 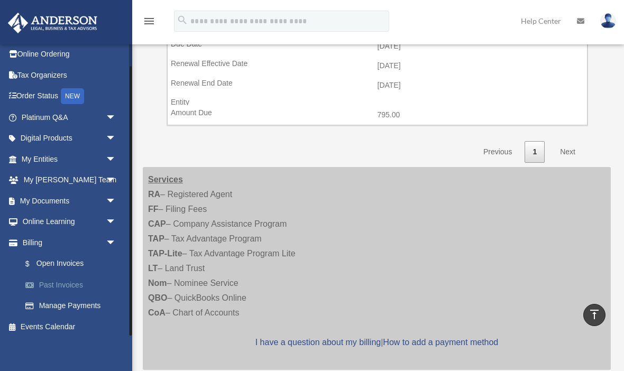 What do you see at coordinates (70, 327) in the screenshot?
I see `a: Events Calendar` at bounding box center [70, 327].